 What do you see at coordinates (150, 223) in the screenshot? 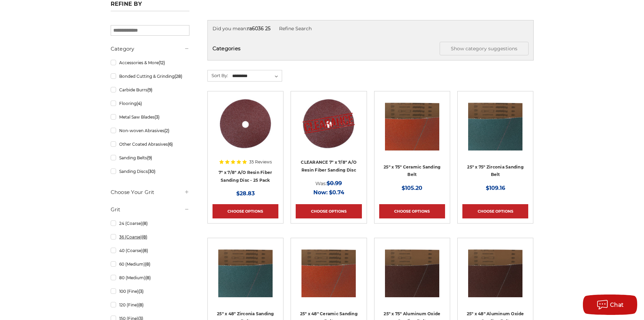
I see `a: 24 (Coarse)` at bounding box center [150, 223].